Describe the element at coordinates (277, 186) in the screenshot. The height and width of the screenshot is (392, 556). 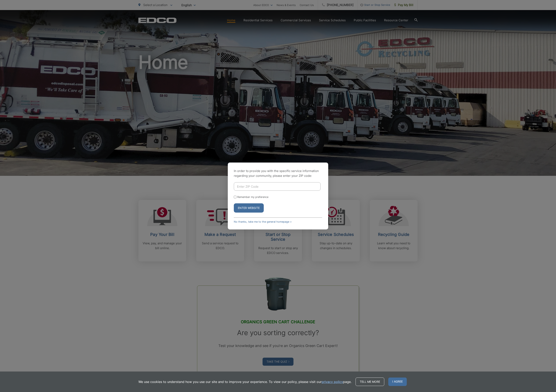
I see `input: Enter ZIP Code` at that location.